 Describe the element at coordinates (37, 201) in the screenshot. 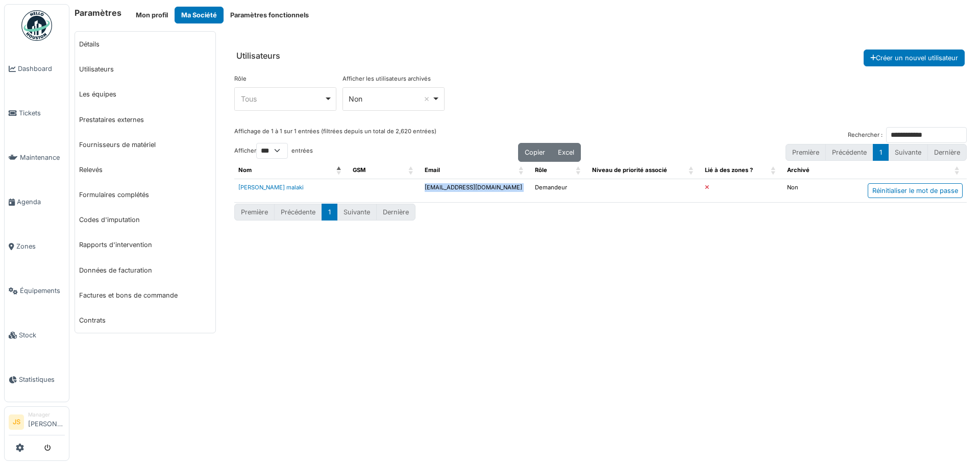

I see `a: Agenda` at that location.